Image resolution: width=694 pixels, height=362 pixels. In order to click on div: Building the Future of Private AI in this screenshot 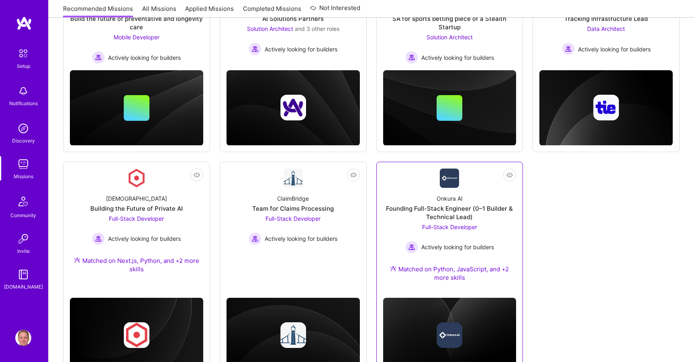, I will do `click(137, 209)`.